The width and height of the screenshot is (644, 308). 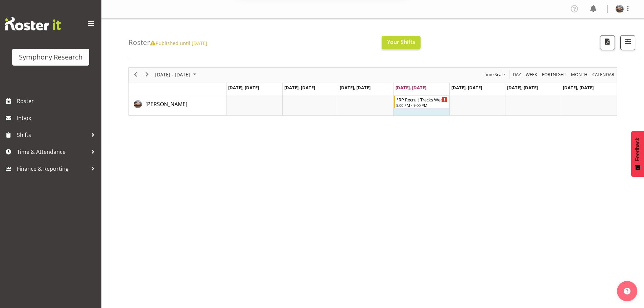 What do you see at coordinates (579, 75) in the screenshot?
I see `button: Timeline Month` at bounding box center [579, 75].